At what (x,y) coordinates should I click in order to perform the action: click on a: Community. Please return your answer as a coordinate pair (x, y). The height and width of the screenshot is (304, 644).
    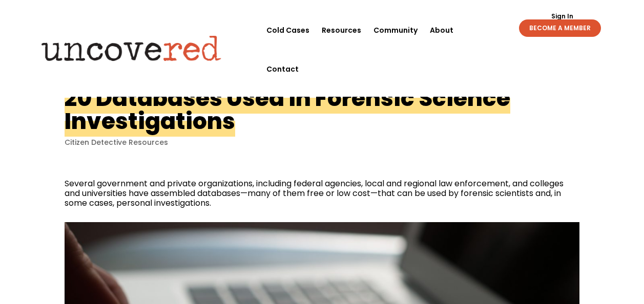
    Looking at the image, I should click on (396, 30).